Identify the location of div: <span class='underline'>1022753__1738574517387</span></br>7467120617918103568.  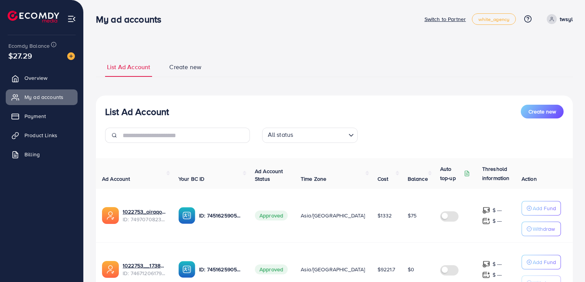
(144, 269).